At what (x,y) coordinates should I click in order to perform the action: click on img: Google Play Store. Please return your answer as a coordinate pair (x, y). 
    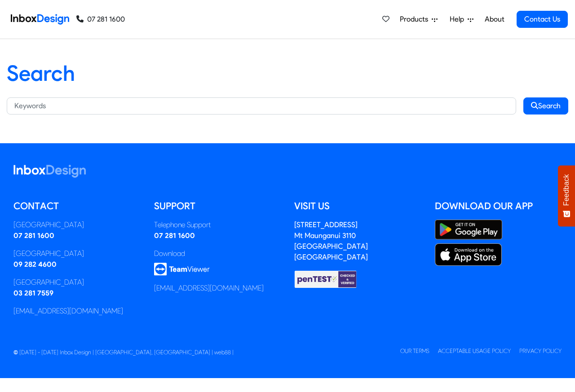
    Looking at the image, I should click on (468, 229).